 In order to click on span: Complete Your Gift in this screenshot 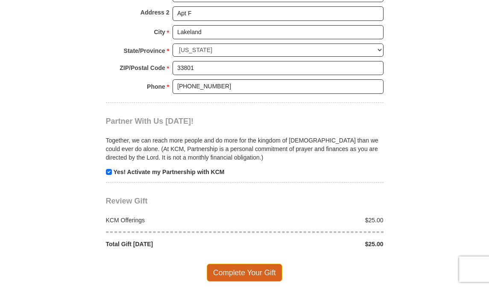, I will do `click(244, 273)`.